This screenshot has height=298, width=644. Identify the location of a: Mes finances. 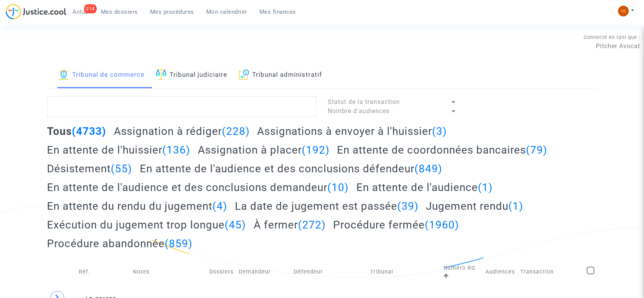
(277, 12).